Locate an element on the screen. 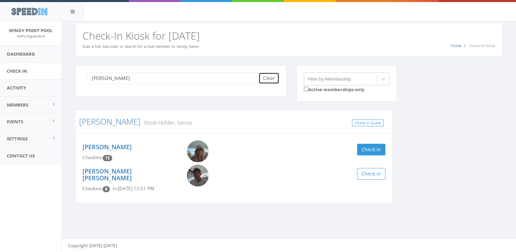 This screenshot has height=252, width=516. small: Scan a fob, barcode, or search for a club member or family name. is located at coordinates (141, 46).